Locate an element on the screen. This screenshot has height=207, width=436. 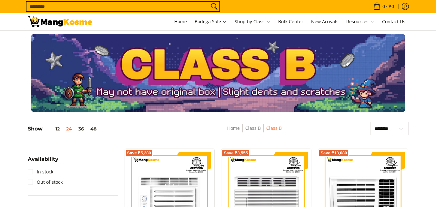
span: Bulk Center is located at coordinates (291, 21).